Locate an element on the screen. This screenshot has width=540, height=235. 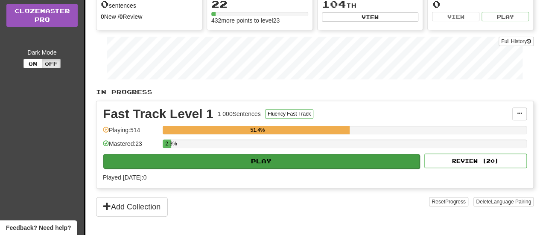
div: Mastered: 23 is located at coordinates (131, 146).